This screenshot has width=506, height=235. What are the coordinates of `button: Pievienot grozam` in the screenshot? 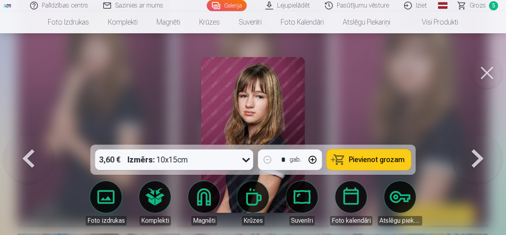 It's located at (369, 159).